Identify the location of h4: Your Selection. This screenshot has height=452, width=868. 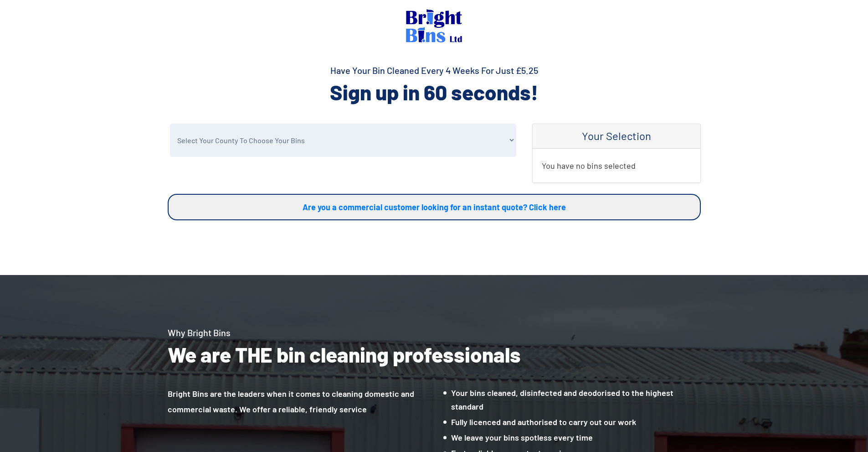
(617, 136).